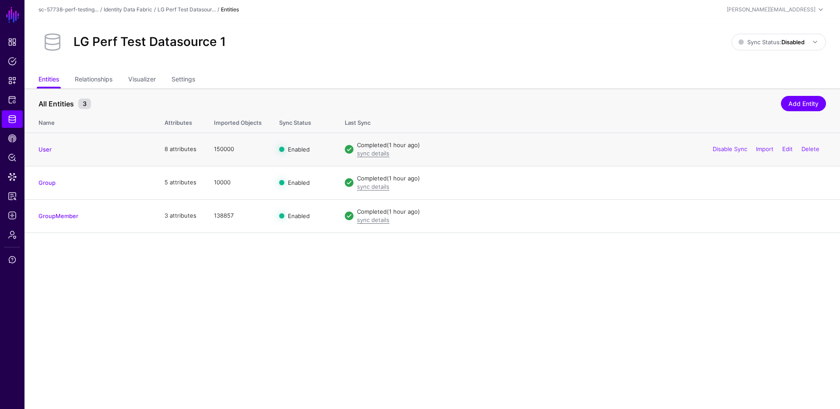  Describe the element at coordinates (94, 80) in the screenshot. I see `a: Relationships` at that location.